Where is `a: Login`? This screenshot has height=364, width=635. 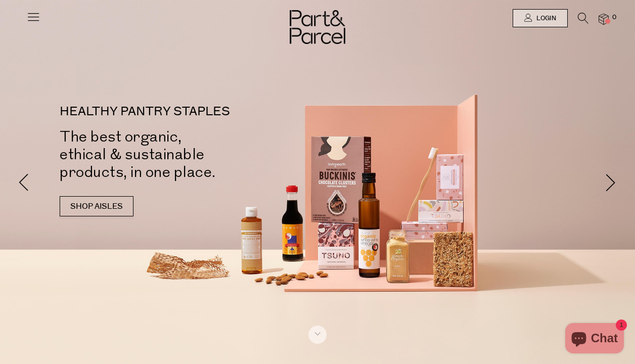
a: Login is located at coordinates (540, 18).